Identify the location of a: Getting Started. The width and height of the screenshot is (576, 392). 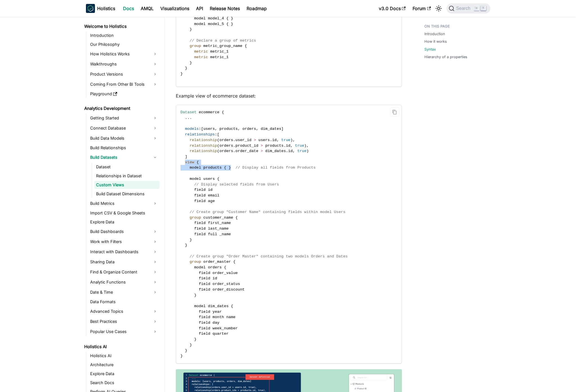
(123, 118).